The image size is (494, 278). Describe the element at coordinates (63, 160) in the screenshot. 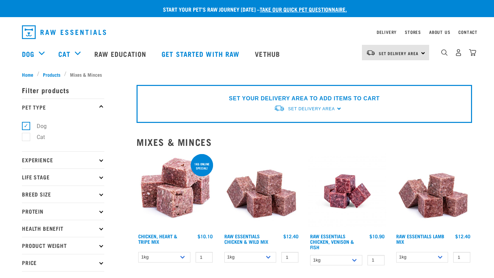

I see `p: Experience` at that location.